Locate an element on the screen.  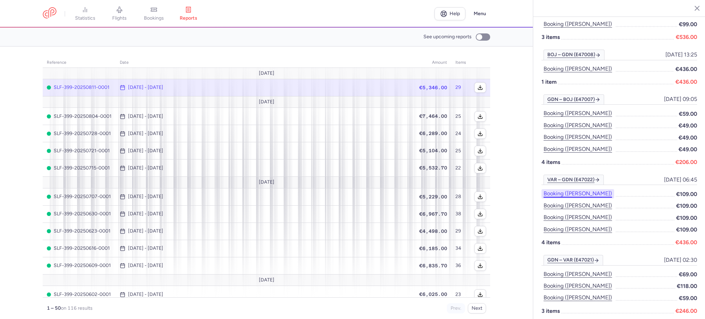
span: flights is located at coordinates (119, 18).